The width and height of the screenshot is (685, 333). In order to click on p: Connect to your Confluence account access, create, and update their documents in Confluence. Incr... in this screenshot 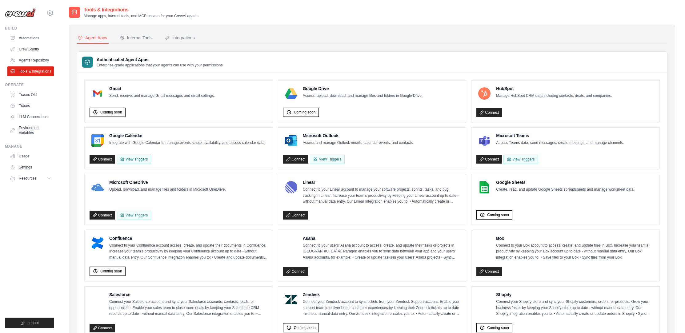, I will do `click(188, 252)`.